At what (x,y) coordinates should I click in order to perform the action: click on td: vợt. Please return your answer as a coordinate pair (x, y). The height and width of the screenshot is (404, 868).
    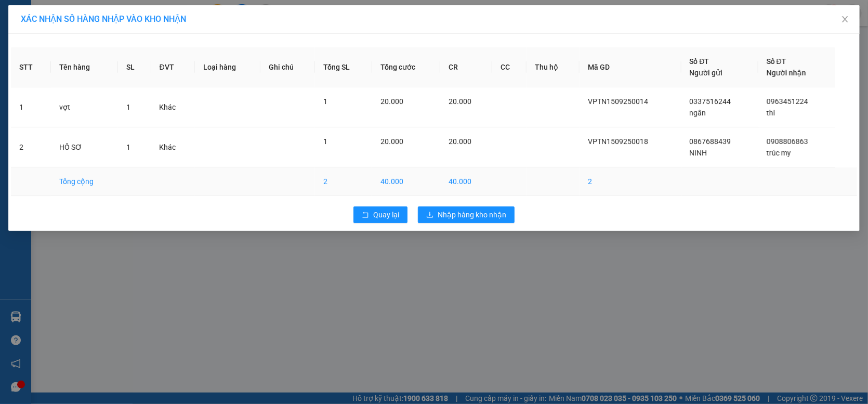
    Looking at the image, I should click on (84, 107).